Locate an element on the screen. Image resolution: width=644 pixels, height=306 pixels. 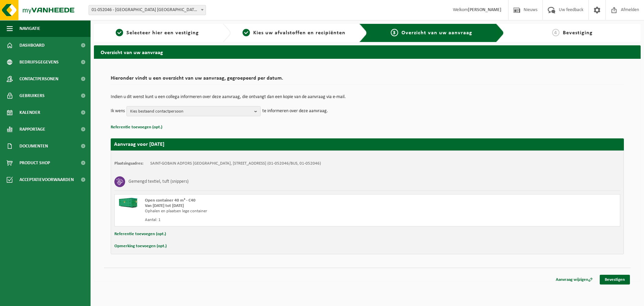
p: te informeren over deze aanvraag. is located at coordinates (295, 111).